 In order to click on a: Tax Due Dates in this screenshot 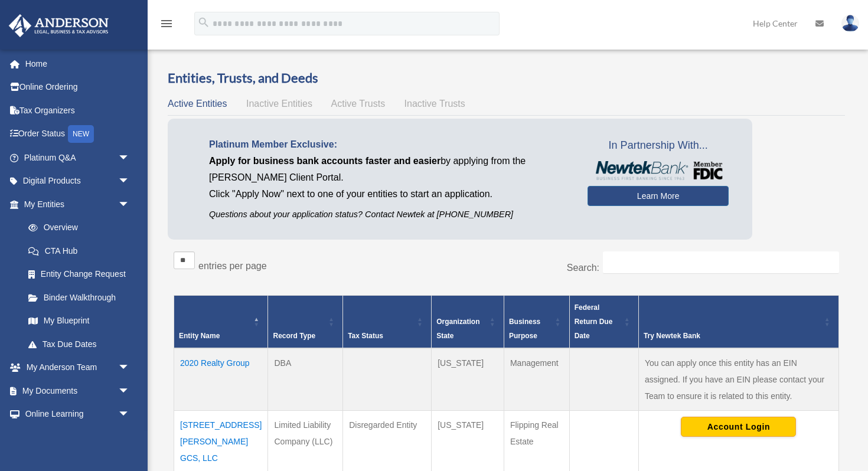, I will do `click(79, 344)`.